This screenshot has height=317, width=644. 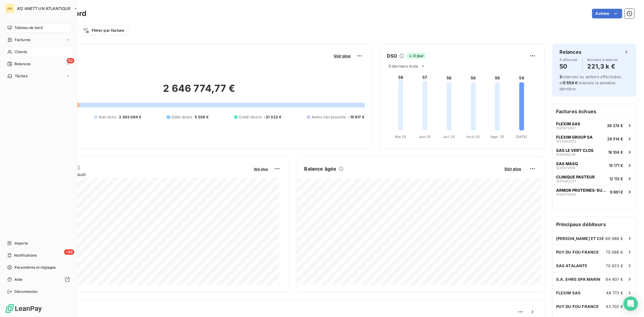 What do you see at coordinates (615, 293) in the screenshot?
I see `span: 48 773 €` at bounding box center [615, 293].